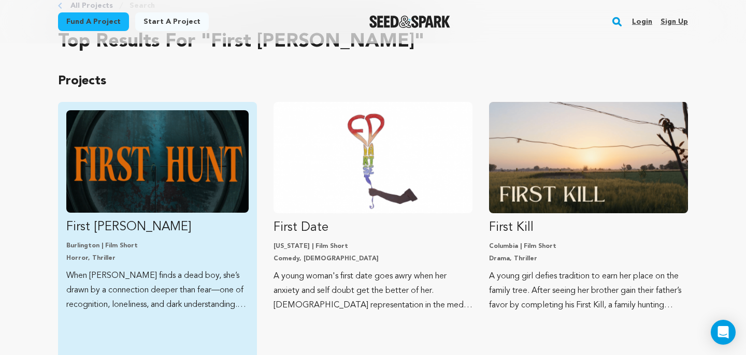 This screenshot has height=355, width=746. Describe the element at coordinates (588, 291) in the screenshot. I see `p: A young girl defies tradition to earn her place on the family tree. After seeing her brother gain...` at that location.